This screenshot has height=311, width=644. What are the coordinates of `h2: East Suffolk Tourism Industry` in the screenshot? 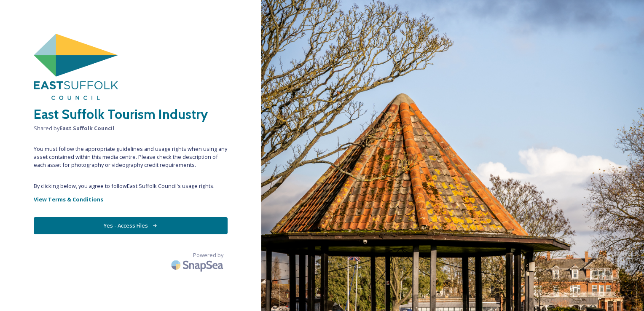 It's located at (131, 114).